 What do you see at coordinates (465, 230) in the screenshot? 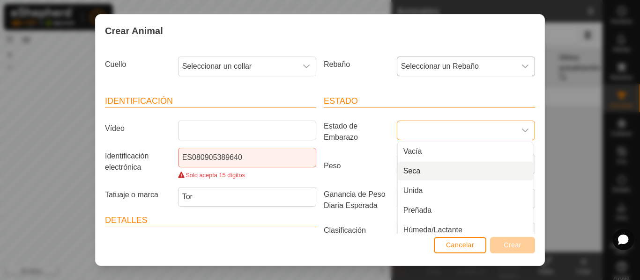
I see `li: Húmeda/Lactante` at bounding box center [465, 230].